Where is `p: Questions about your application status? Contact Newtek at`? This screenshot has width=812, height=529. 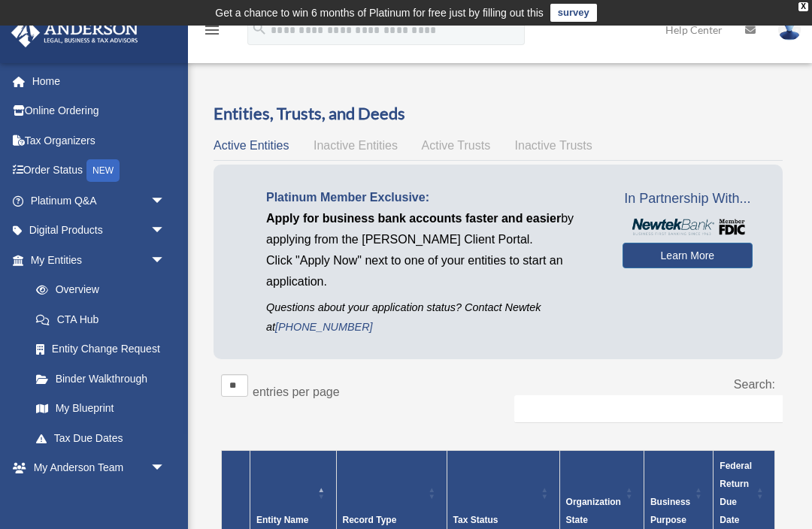 p: Questions about your application status? Contact Newtek at is located at coordinates (433, 317).